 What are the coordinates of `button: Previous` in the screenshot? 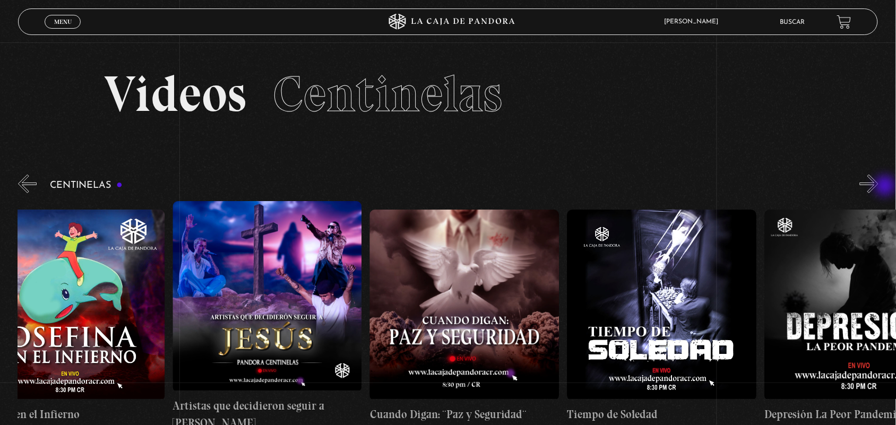 It's located at (27, 184).